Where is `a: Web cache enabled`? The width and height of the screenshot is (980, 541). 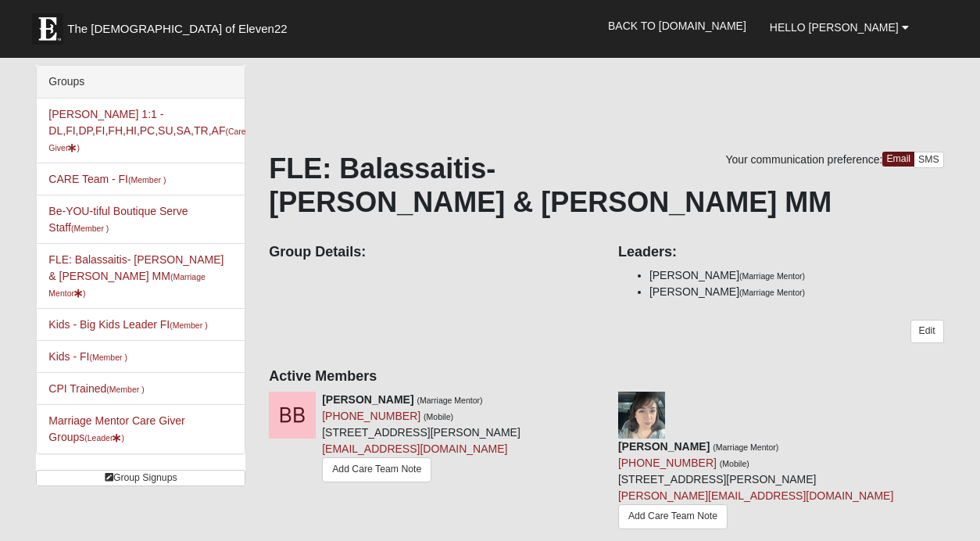
a: Web cache enabled is located at coordinates (349, 528).